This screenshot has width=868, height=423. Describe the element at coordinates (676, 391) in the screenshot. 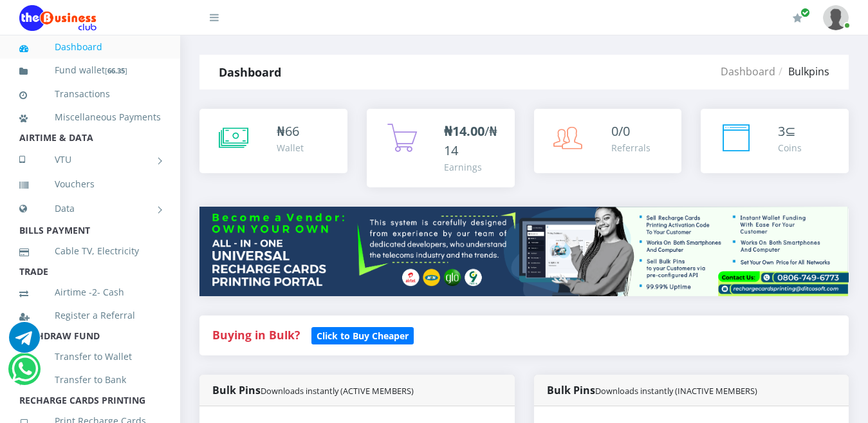

I see `small: Downloads instantly (INACTIVE MEMBERS)` at that location.